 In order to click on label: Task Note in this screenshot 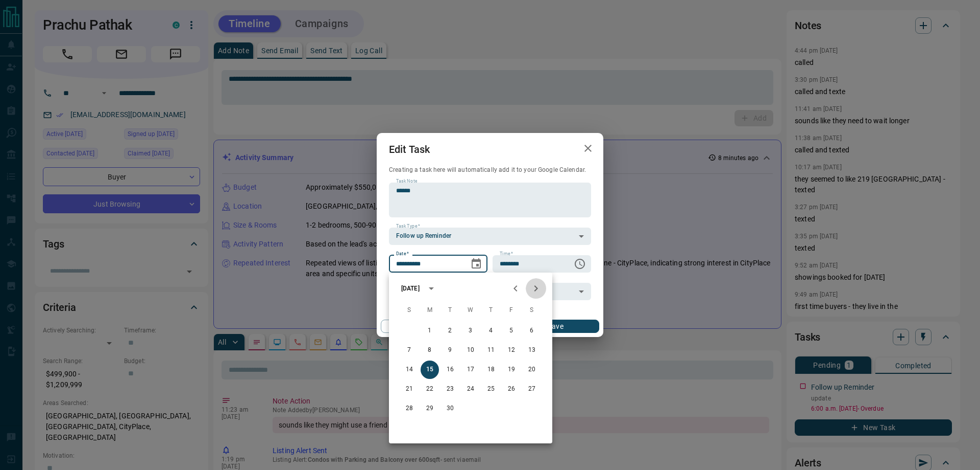, I will do `click(406, 181)`.